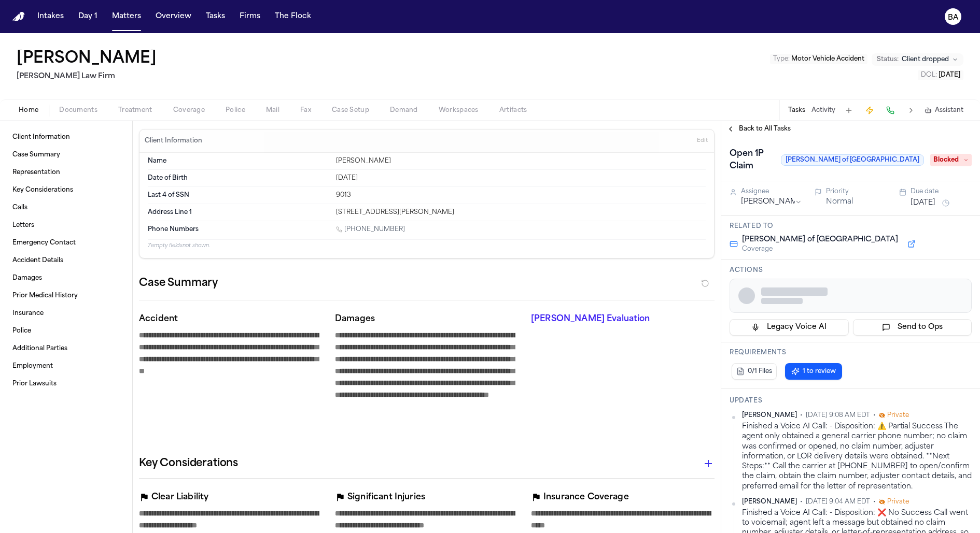  I want to click on dt: Name, so click(239, 161).